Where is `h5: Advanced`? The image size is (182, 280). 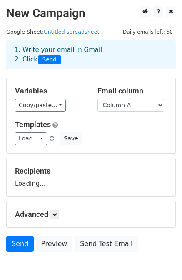 h5: Advanced is located at coordinates (91, 214).